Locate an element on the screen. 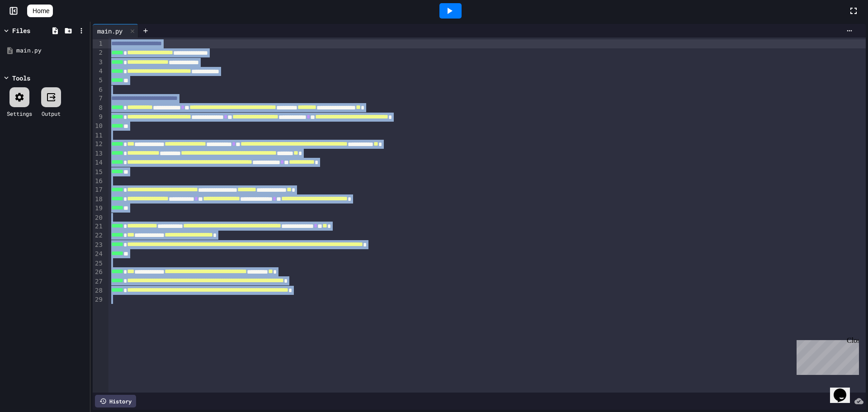 The height and width of the screenshot is (412, 868). div: 16 is located at coordinates (98, 181).